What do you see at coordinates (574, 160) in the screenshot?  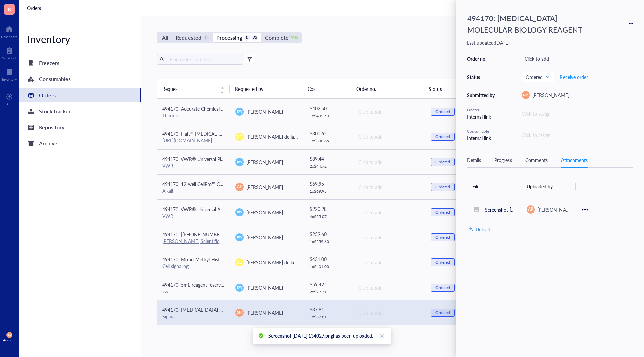 I see `div: Attachments` at bounding box center [574, 160].